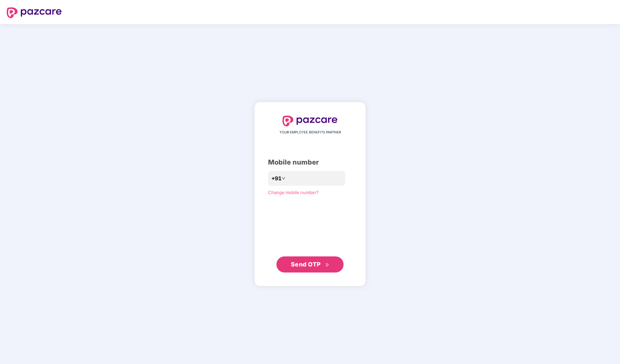  What do you see at coordinates (293, 193) in the screenshot?
I see `a: Change mobile number?` at bounding box center [293, 193].